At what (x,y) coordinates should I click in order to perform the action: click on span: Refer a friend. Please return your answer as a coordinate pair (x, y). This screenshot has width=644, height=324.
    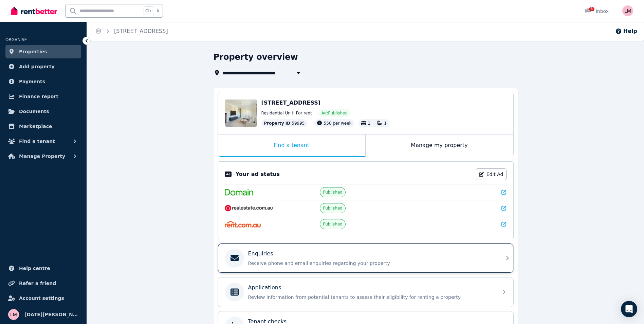
    Looking at the image, I should click on (37, 283).